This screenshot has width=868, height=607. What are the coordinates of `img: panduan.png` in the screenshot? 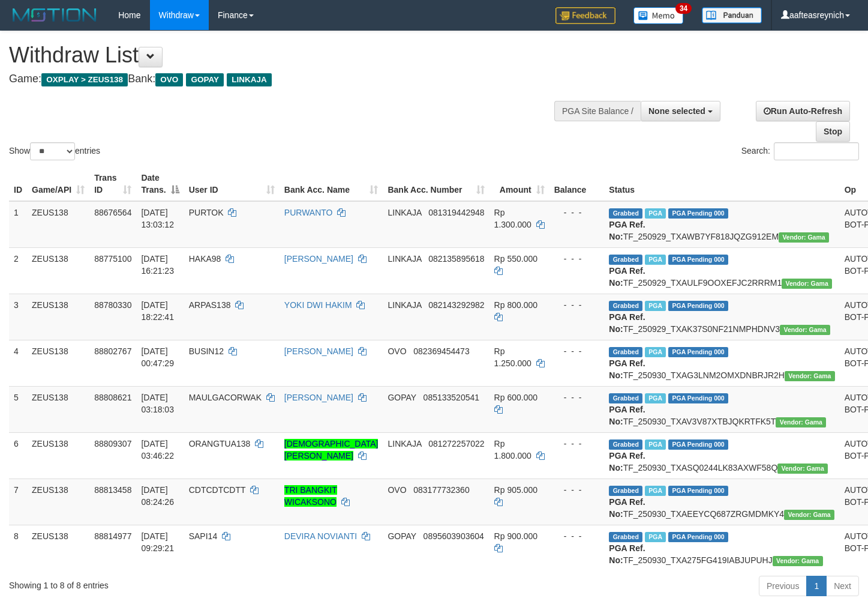 It's located at (732, 15).